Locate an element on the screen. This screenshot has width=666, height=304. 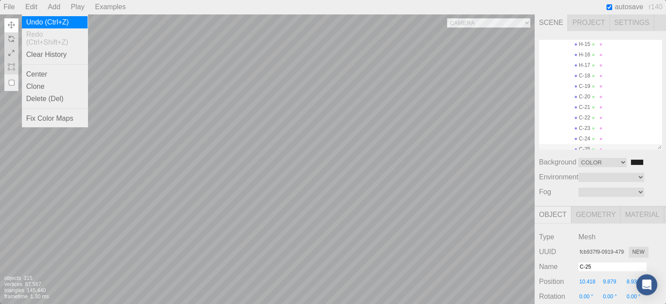
span: Material is located at coordinates (642, 215).